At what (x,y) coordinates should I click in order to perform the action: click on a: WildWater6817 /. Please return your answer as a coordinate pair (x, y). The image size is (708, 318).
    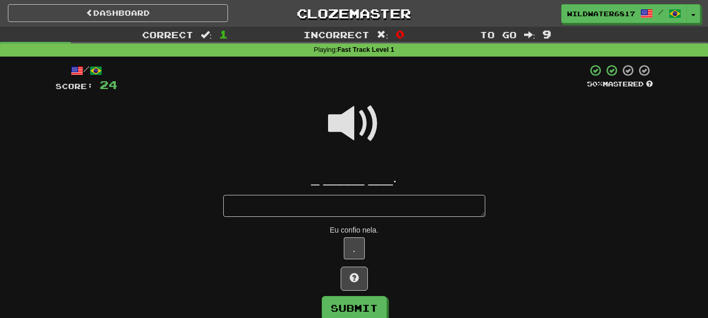
    Looking at the image, I should click on (624, 14).